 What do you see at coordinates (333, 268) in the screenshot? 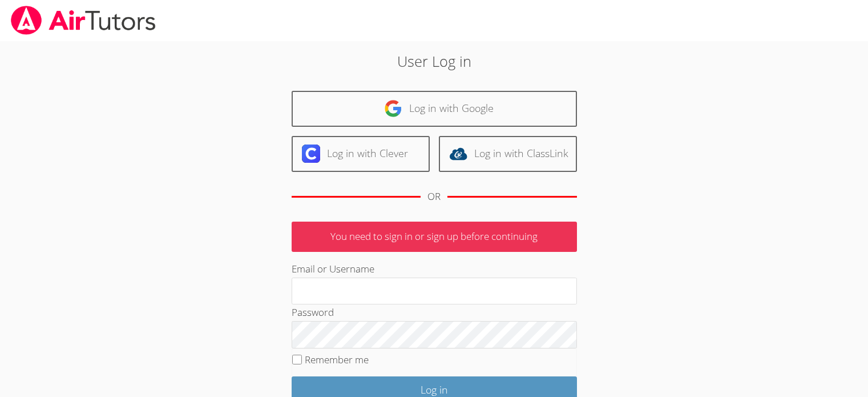
I see `label: Email or Username` at bounding box center [333, 268].